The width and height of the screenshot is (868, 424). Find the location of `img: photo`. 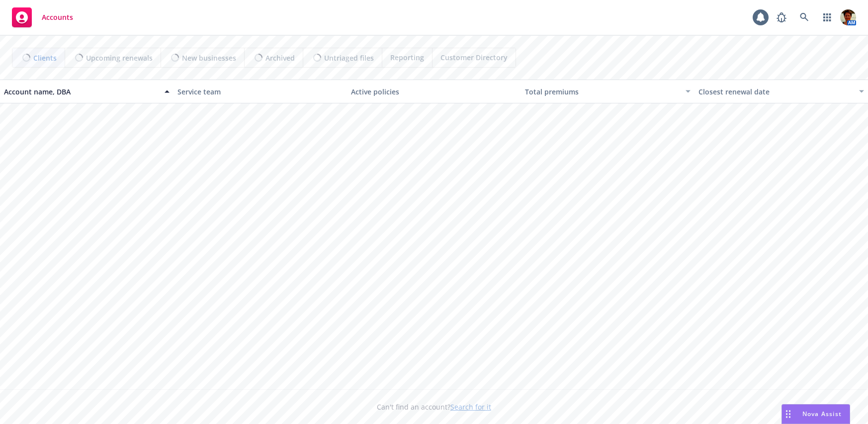

img: photo is located at coordinates (848, 17).